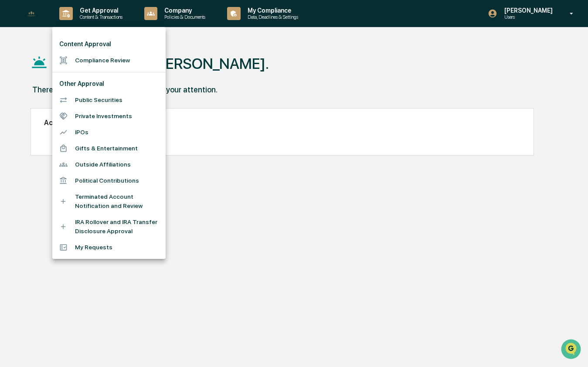 The height and width of the screenshot is (367, 588). What do you see at coordinates (109, 247) in the screenshot?
I see `li: My Requests` at bounding box center [109, 247].